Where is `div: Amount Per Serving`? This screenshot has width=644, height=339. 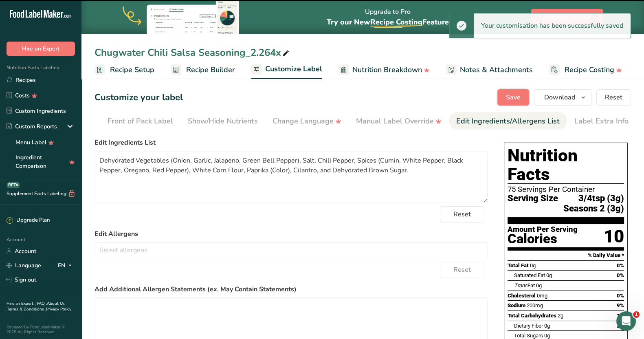
div: Amount Per Serving is located at coordinates (543, 229).